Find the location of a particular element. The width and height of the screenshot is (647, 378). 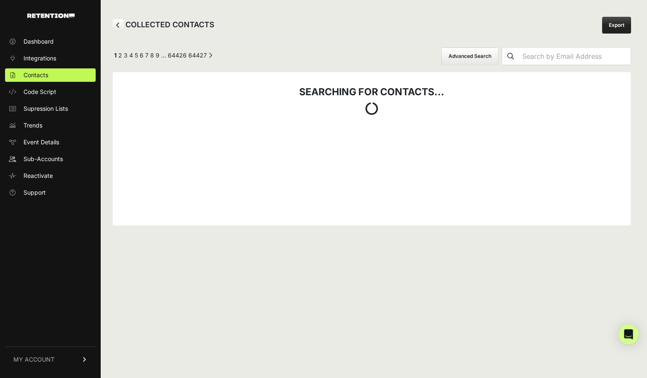

a: Page 3 is located at coordinates (125, 55).